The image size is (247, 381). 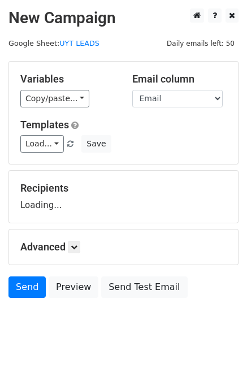 I want to click on h5: Recipients, so click(x=123, y=188).